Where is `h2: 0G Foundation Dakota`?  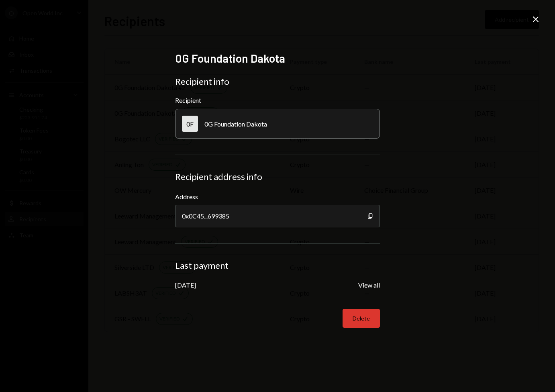 h2: 0G Foundation Dakota is located at coordinates (277, 58).